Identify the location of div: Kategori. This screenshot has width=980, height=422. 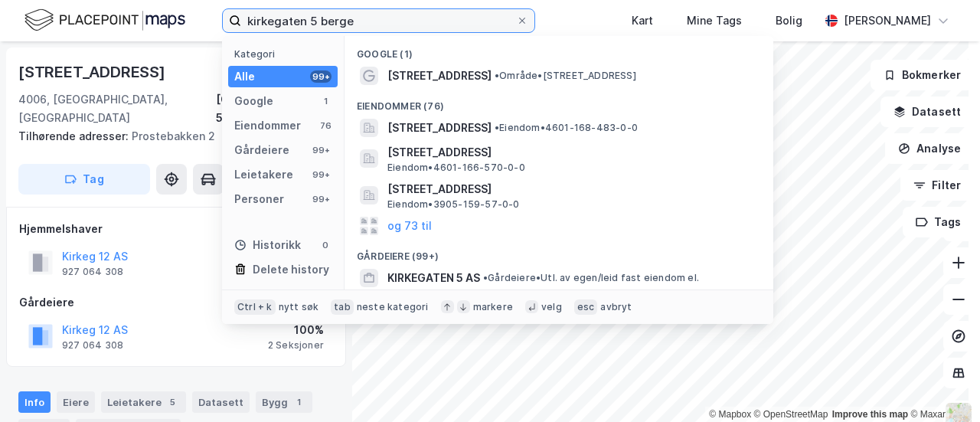
(285, 53).